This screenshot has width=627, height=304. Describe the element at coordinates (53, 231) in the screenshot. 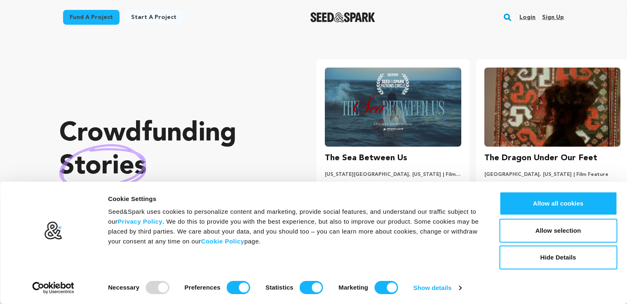

I see `img: logo` at that location.